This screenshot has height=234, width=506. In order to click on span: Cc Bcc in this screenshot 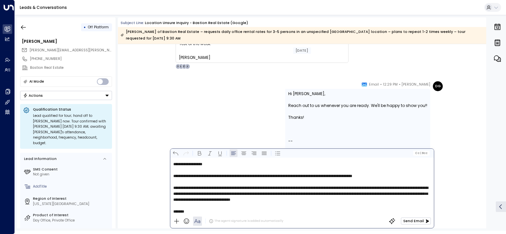, I will do `click(421, 153)`.